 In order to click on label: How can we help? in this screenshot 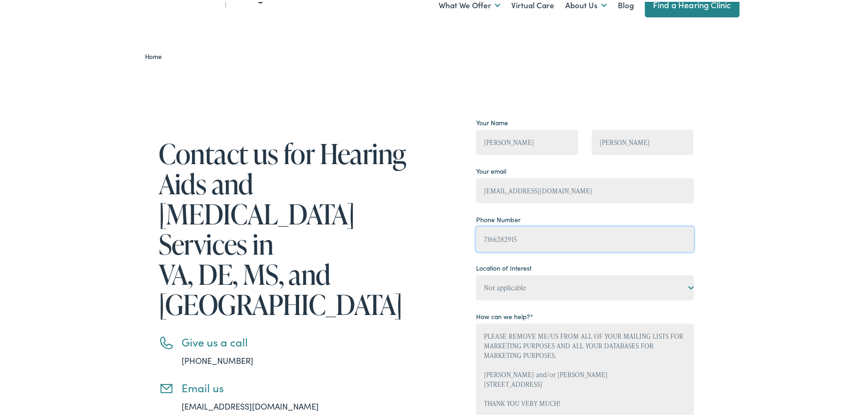, I will do `click(504, 315)`.